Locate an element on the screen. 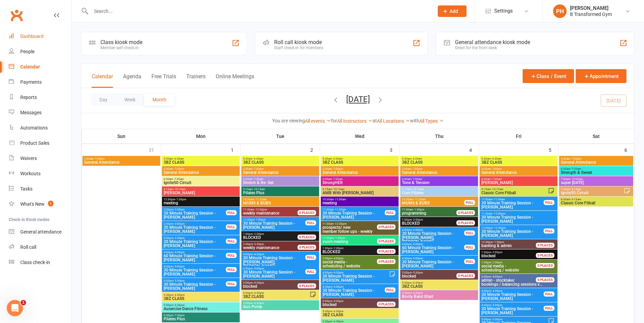 This screenshot has height=323, width=644. span: 5:00pm is located at coordinates (274, 282).